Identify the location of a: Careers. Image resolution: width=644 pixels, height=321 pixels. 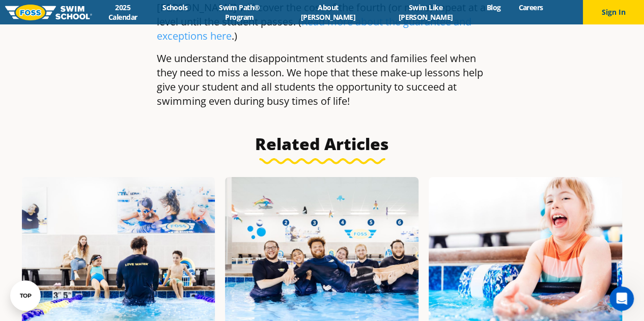
(531, 7).